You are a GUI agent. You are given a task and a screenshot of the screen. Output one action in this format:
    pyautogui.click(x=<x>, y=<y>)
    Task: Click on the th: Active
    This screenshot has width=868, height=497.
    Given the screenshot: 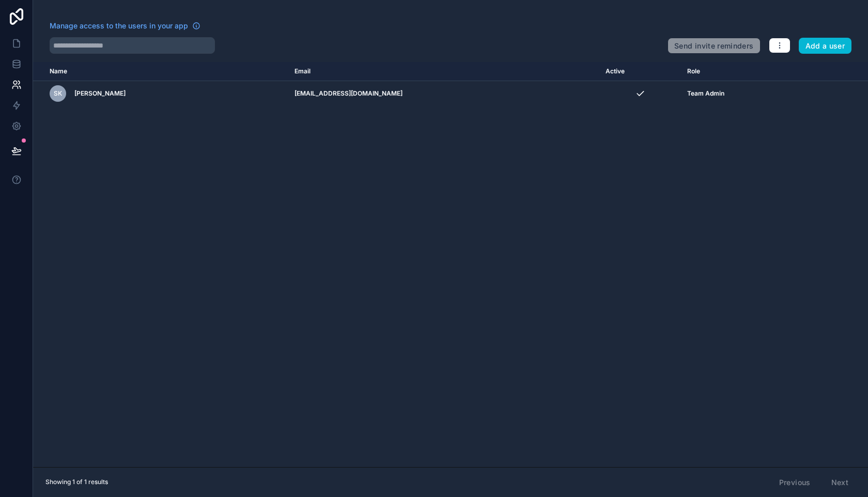 What is the action you would take?
    pyautogui.click(x=640, y=72)
    